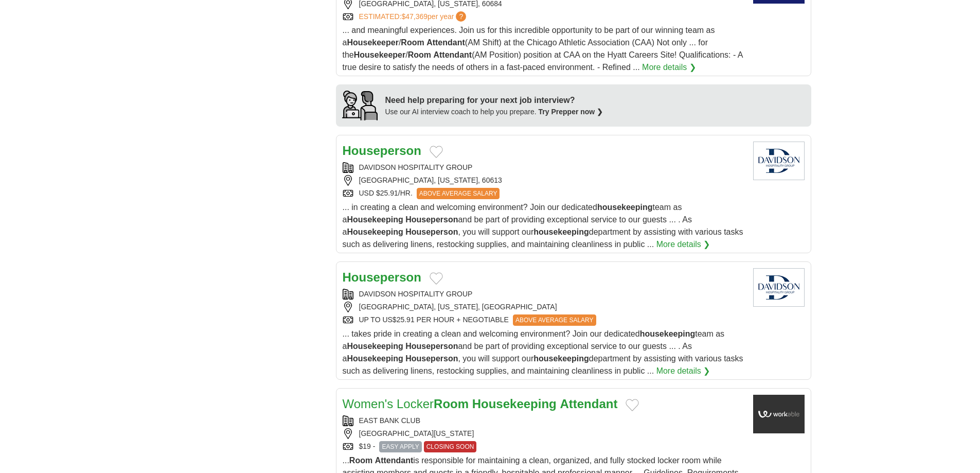  Describe the element at coordinates (544, 421) in the screenshot. I see `div: EAST BANK CLUB` at that location.